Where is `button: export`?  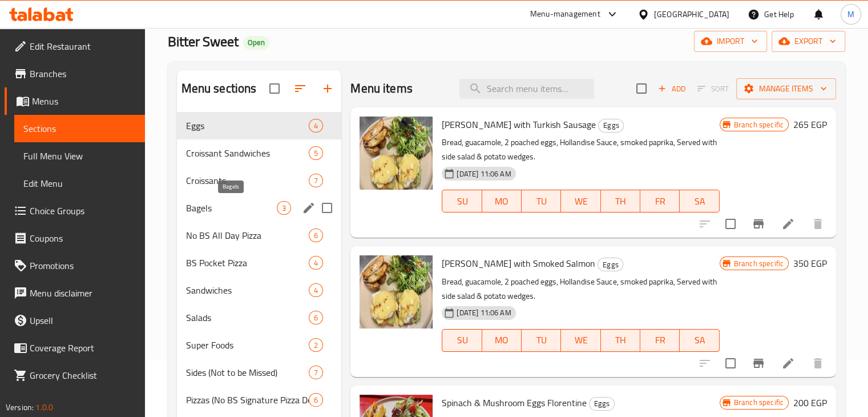 button: export is located at coordinates (809, 41).